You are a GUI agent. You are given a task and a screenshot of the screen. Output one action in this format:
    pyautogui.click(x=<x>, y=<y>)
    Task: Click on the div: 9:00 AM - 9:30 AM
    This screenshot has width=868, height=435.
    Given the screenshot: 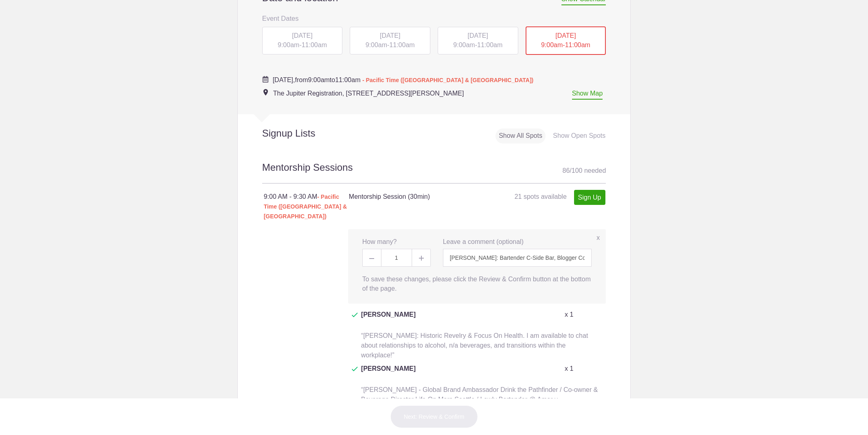 What is the action you would take?
    pyautogui.click(x=306, y=207)
    